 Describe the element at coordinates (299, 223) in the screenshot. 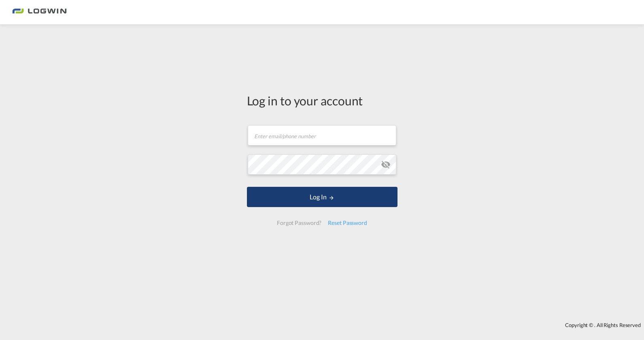

I see `div: Forgot Password?` at that location.